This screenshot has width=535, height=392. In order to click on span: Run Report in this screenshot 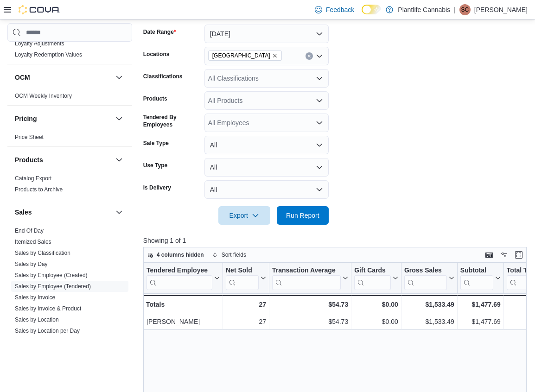, I will do `click(303, 215)`.